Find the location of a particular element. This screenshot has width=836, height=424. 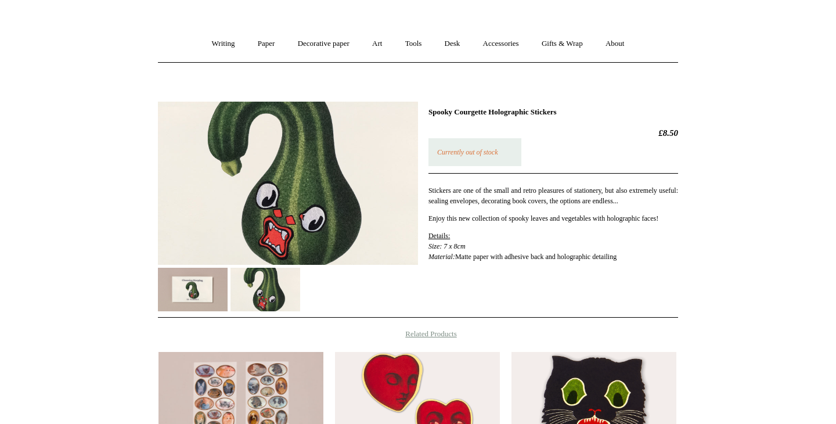

h2: £8.50 is located at coordinates (553, 133).